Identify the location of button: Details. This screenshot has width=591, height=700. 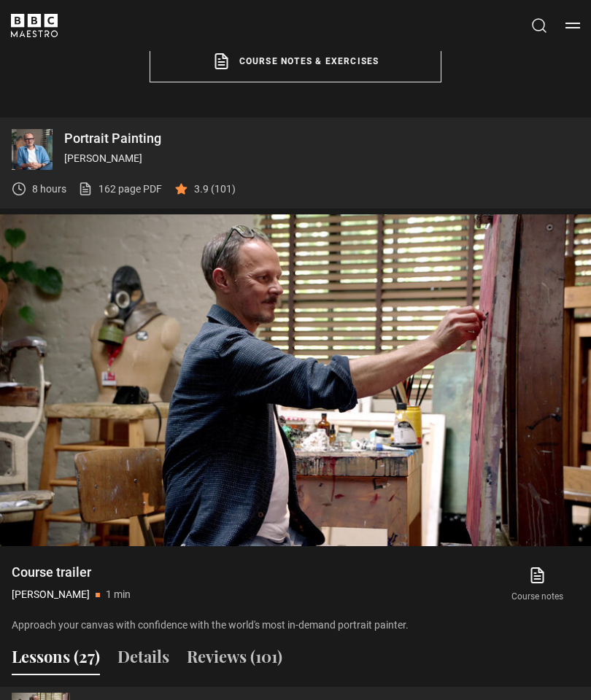
(143, 660).